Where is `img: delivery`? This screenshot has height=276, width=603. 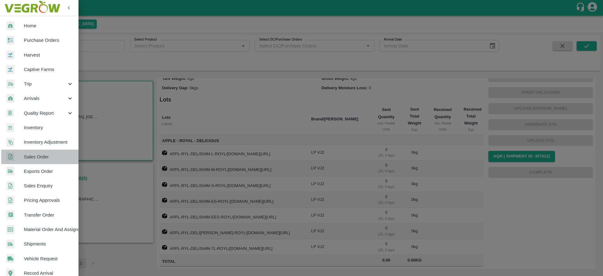 img: delivery is located at coordinates (10, 84).